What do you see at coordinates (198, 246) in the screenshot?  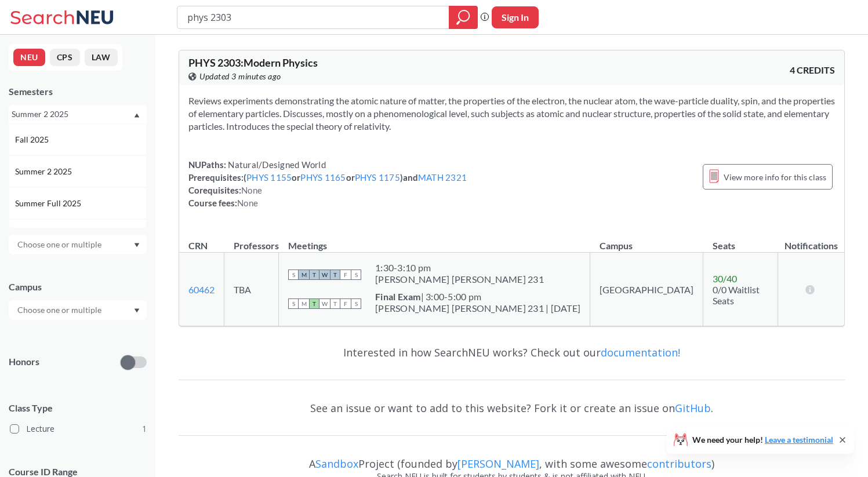 I see `div: CRN` at bounding box center [198, 246].